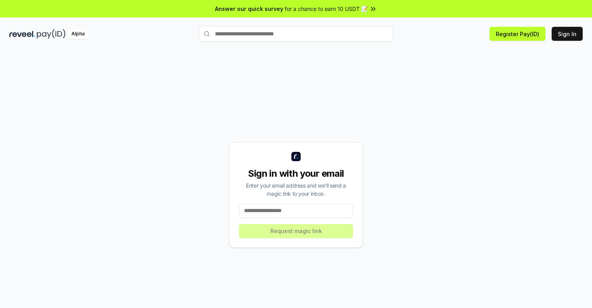 The image size is (592, 308). Describe the element at coordinates (518, 34) in the screenshot. I see `button: Register Pay(ID)` at that location.